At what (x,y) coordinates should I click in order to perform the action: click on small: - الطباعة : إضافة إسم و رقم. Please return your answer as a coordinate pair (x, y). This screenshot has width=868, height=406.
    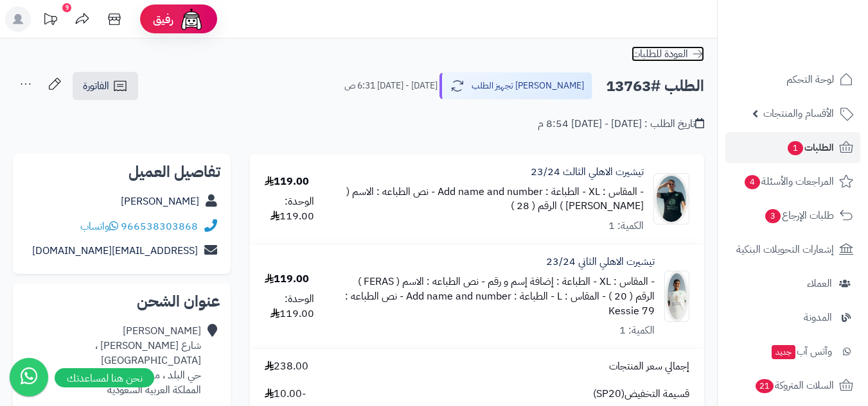
    Looking at the image, I should click on (542, 282).